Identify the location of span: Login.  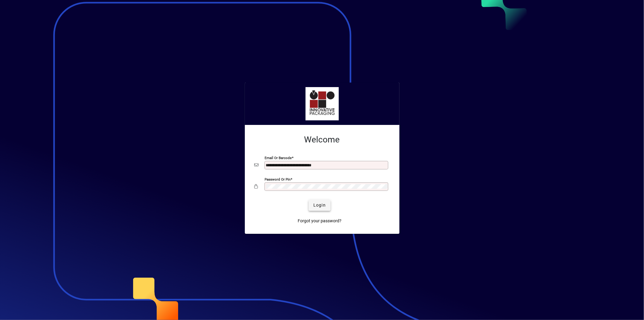
(320, 205).